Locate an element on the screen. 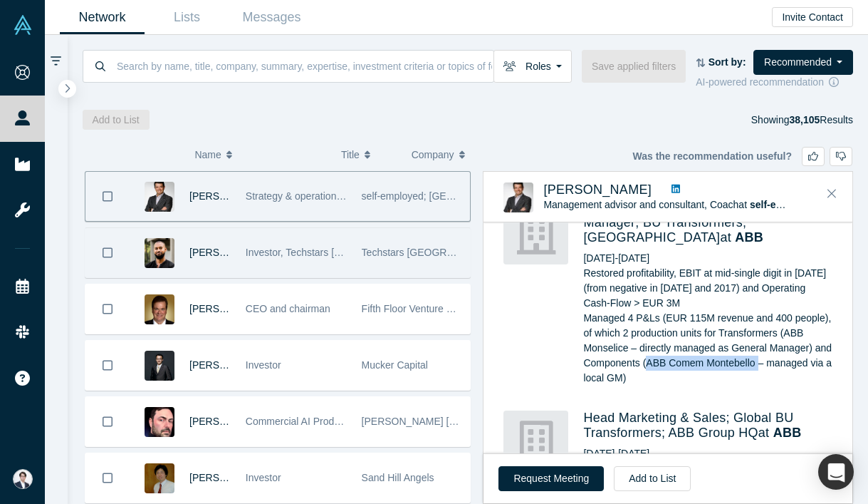  button: Name is located at coordinates (260, 154).